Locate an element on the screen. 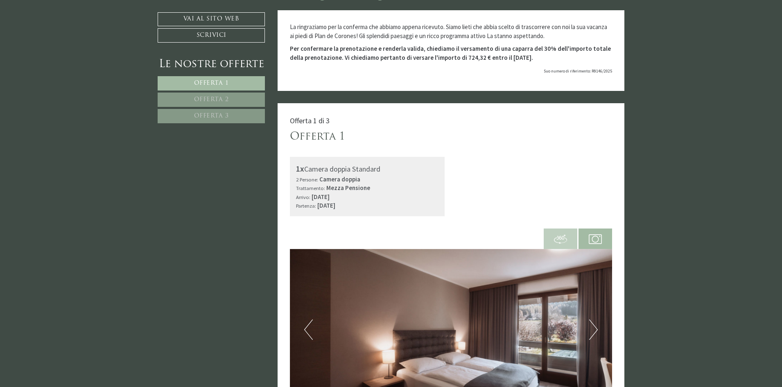 This screenshot has height=387, width=782. p: La ringraziamo per la conferma che abbiamo appena ricevuto. Siamo lieti che abbia scelto di trasc... is located at coordinates (451, 31).